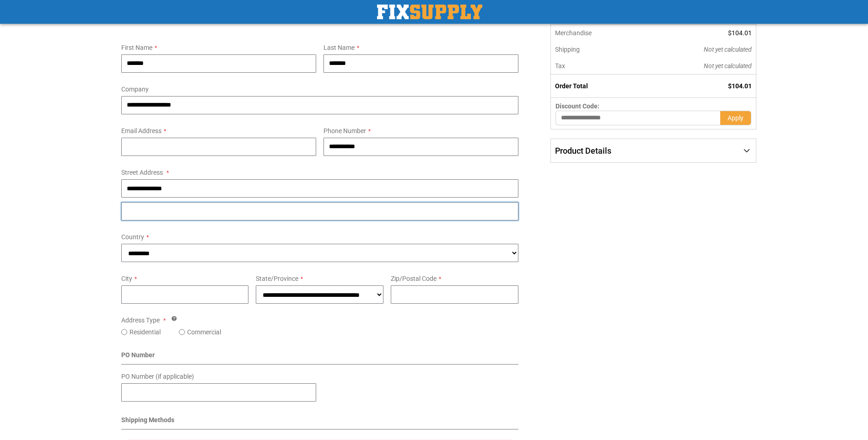  I want to click on div: Shipping Methods, so click(320, 422).